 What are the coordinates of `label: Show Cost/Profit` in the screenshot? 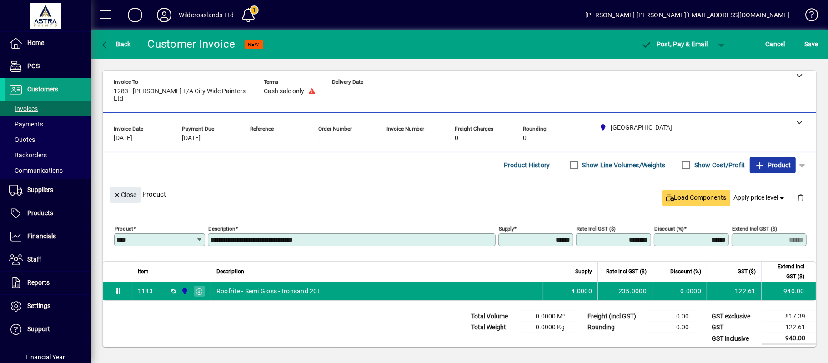 It's located at (719, 165).